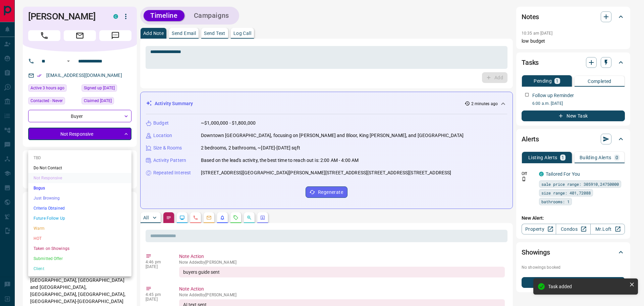  I want to click on li: Client, so click(80, 268).